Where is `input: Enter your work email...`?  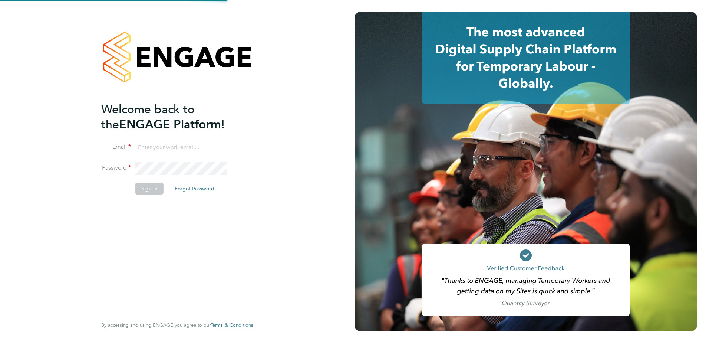 input: Enter your work email... is located at coordinates (181, 148).